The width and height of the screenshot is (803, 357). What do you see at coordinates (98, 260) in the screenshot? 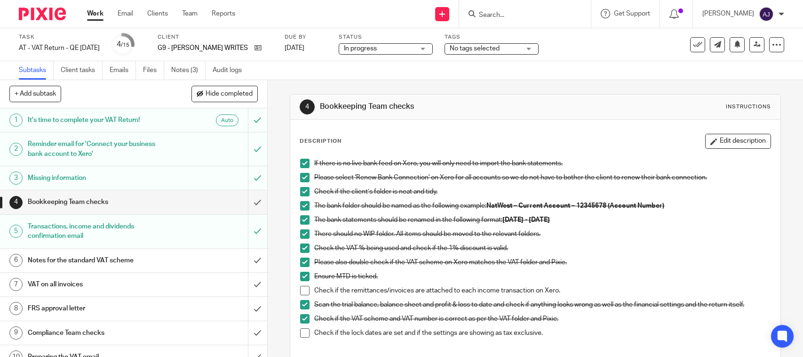
I see `h1: Notes for the standard VAT scheme` at bounding box center [98, 260].